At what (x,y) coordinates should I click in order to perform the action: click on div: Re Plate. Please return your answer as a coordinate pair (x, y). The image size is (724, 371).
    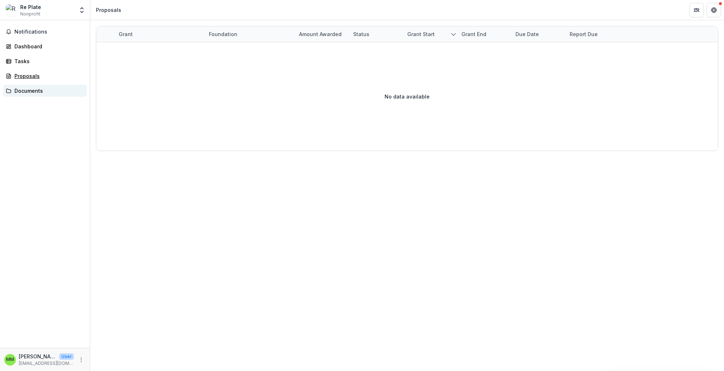
    Looking at the image, I should click on (31, 7).